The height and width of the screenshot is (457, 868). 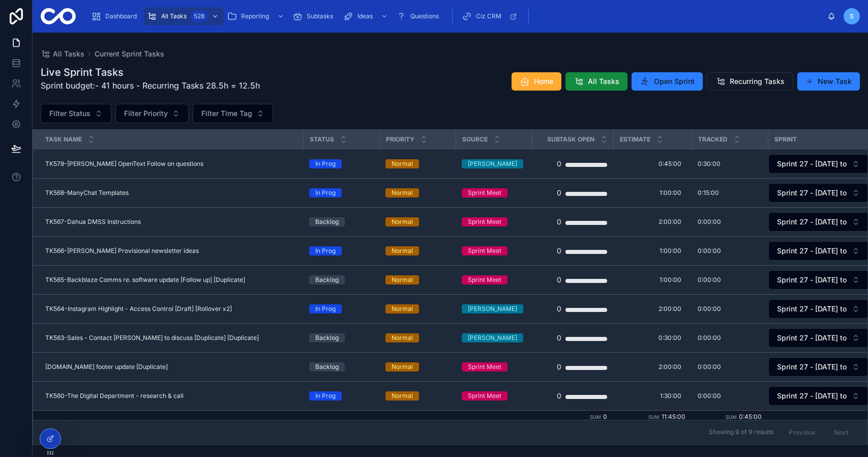 What do you see at coordinates (171, 193) in the screenshot?
I see `a: TK568-ManyChat Templates` at bounding box center [171, 193].